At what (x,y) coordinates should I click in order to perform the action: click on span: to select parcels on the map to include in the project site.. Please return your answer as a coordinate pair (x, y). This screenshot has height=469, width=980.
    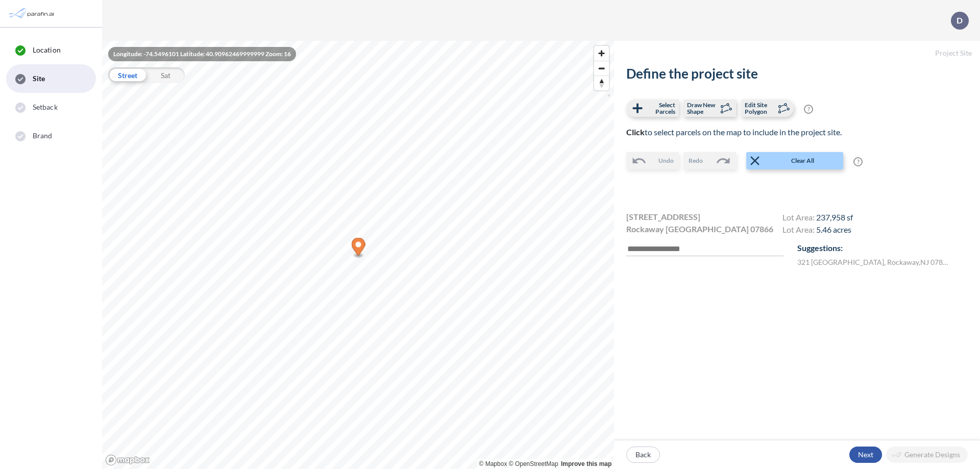
    Looking at the image, I should click on (734, 132).